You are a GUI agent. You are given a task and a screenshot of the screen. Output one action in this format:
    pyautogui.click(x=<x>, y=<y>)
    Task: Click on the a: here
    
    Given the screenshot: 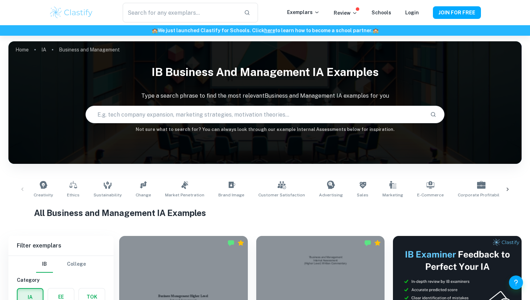 What is the action you would take?
    pyautogui.click(x=269, y=30)
    